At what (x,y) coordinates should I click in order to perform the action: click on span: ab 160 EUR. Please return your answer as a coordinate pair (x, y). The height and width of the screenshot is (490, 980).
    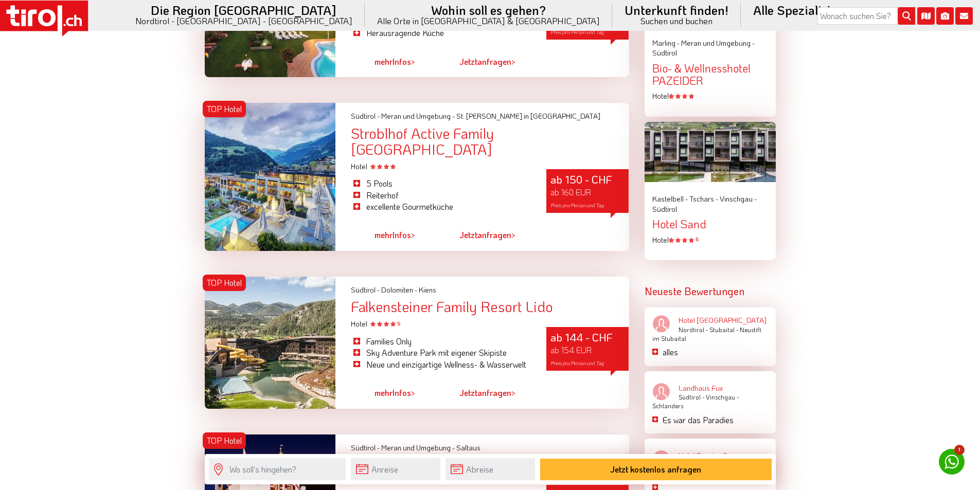
    Looking at the image, I should click on (570, 192).